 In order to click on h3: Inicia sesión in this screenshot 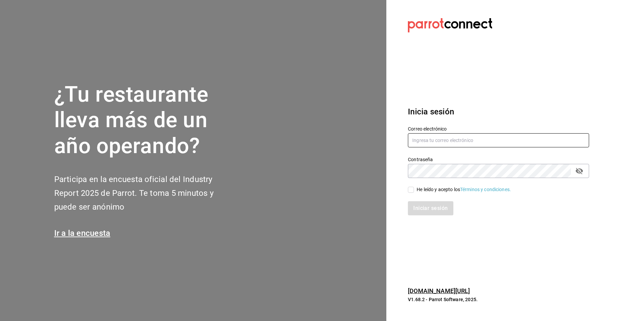, I will do `click(498, 112)`.